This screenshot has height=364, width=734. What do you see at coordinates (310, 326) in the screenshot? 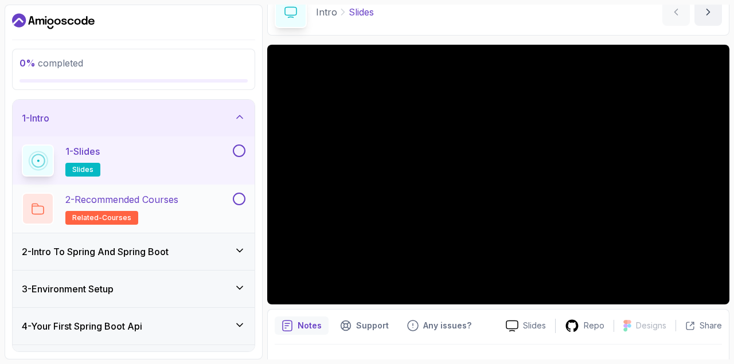
I see `p: Notes` at bounding box center [310, 326].